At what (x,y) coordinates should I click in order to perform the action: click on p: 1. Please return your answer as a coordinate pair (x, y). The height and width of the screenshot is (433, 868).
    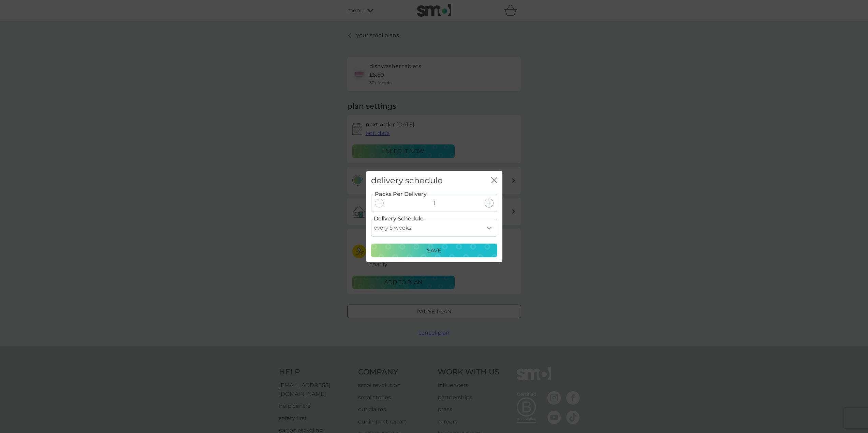
    Looking at the image, I should click on (434, 203).